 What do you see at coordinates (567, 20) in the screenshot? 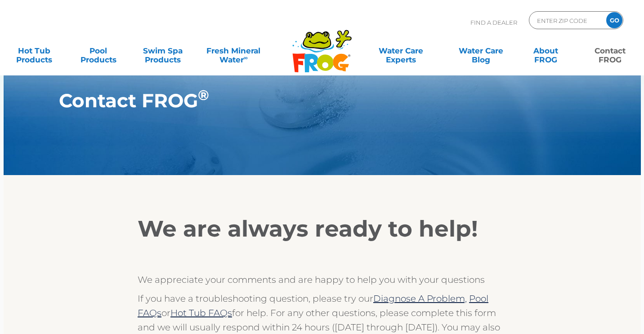
I see `input: Zip Code Form` at bounding box center [567, 20].